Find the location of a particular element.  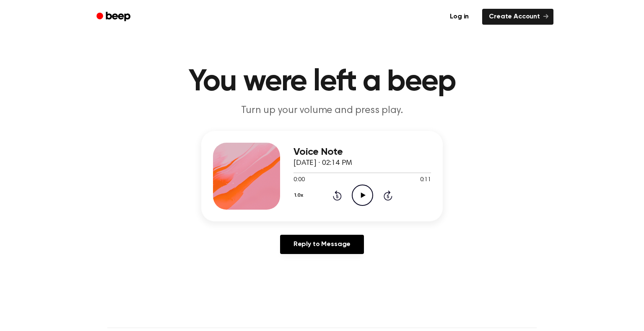

span: 0:00 is located at coordinates (299, 180).